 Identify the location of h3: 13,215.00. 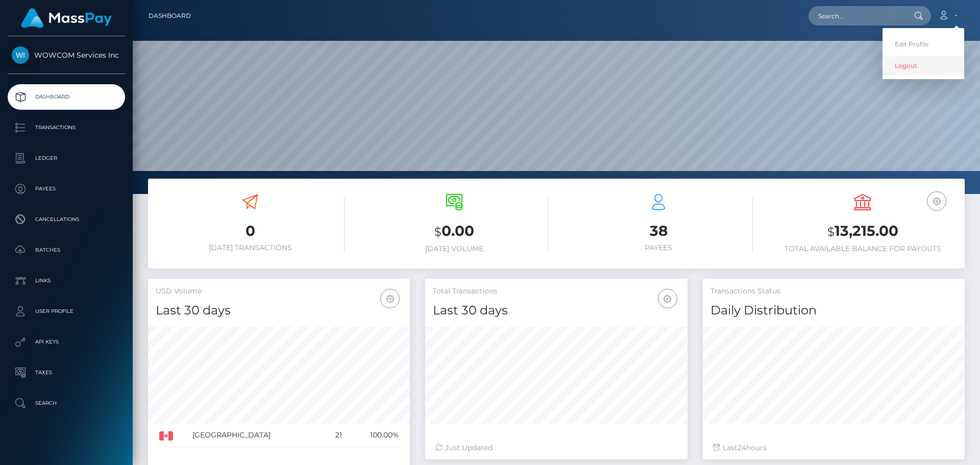
(863, 231).